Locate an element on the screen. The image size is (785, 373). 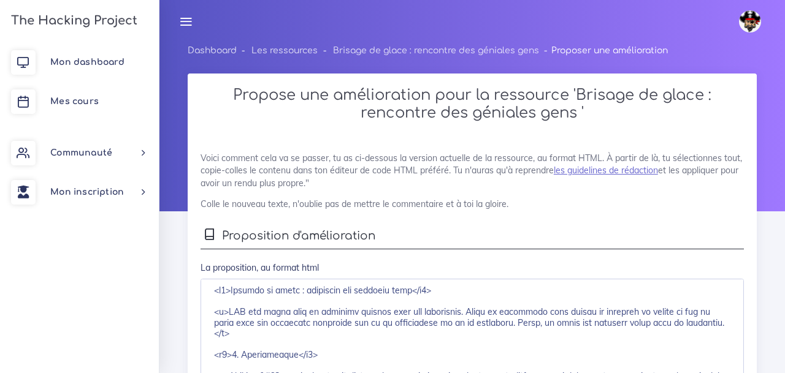
span: Communauté is located at coordinates (81, 153).